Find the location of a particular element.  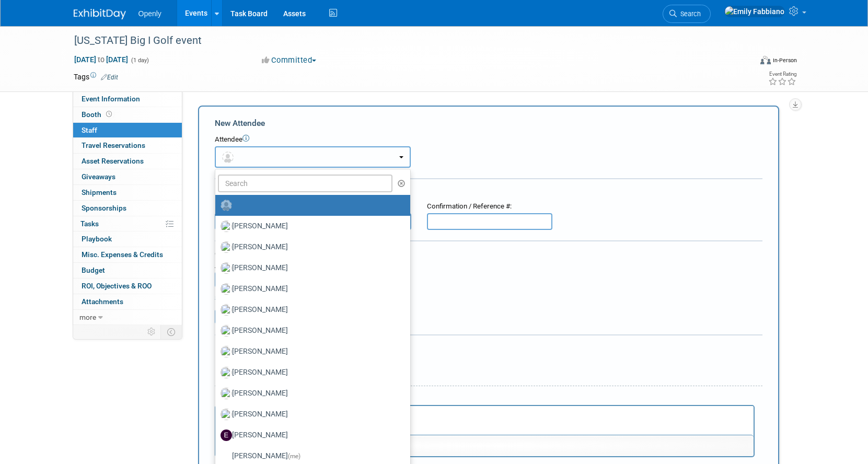

span: Attachments is located at coordinates (102, 302).